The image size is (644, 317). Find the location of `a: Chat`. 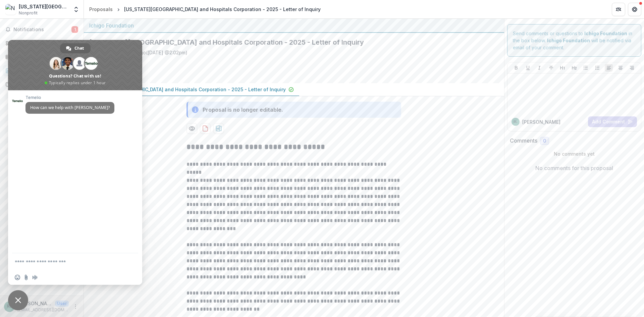

a: Chat is located at coordinates (75, 49).